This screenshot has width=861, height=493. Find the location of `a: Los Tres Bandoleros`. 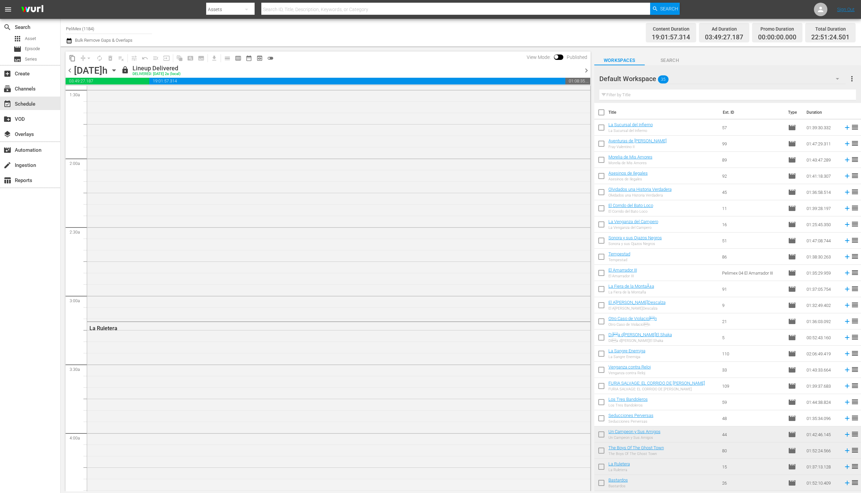

a: Los Tres Bandoleros is located at coordinates (628, 399).